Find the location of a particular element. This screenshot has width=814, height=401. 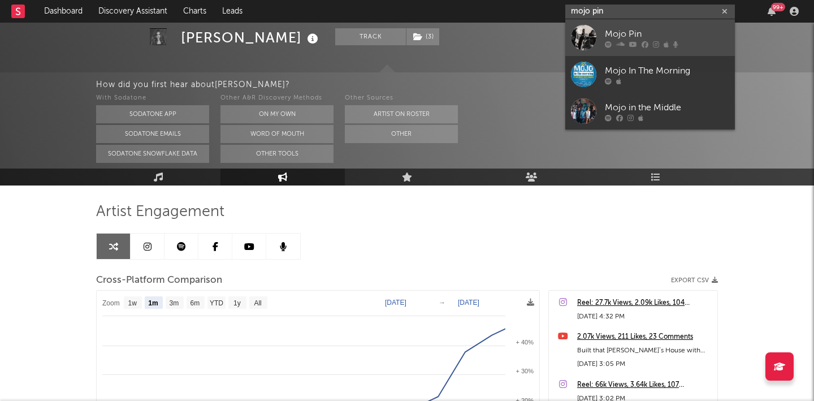

button: Word Of Mouth is located at coordinates (277, 134).